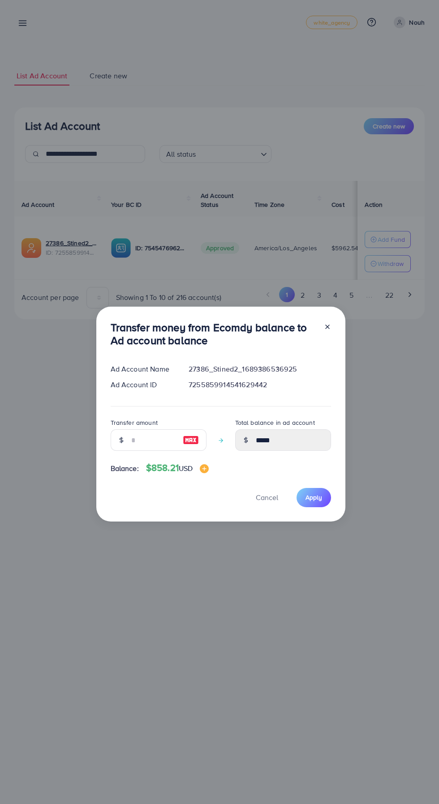  What do you see at coordinates (259, 369) in the screenshot?
I see `div: 27386_Stined2_1689386536925` at bounding box center [259, 369].